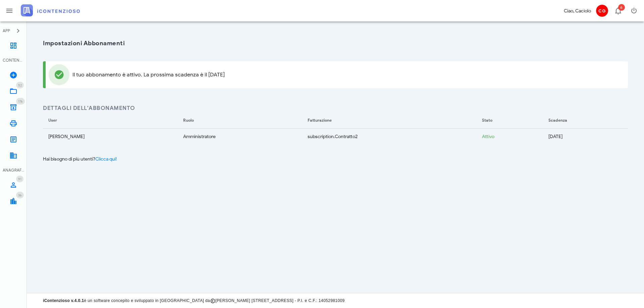 This screenshot has height=308, width=644. What do you see at coordinates (13, 170) in the screenshot?
I see `div: ANAGRAFICA` at bounding box center [13, 170].